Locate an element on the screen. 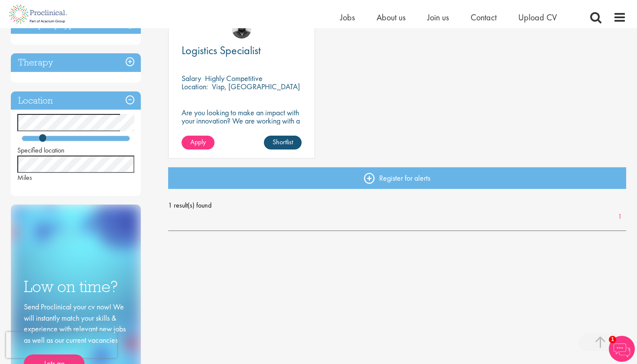 The image size is (637, 364). a: Register for alerts is located at coordinates (397, 178).